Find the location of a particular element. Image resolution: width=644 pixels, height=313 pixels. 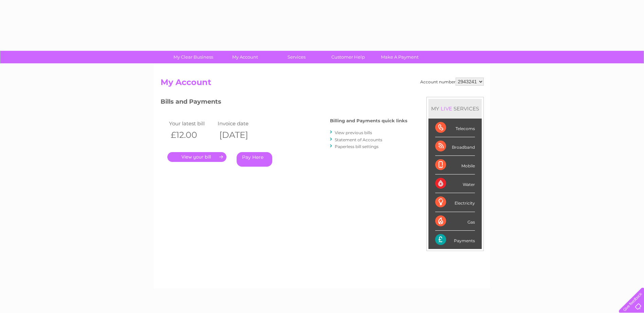

div: Telecoms is located at coordinates (455, 128).